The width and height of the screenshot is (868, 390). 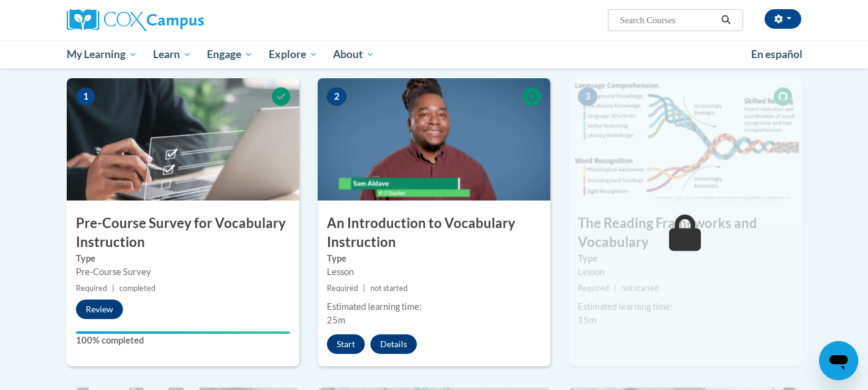 I want to click on button: Account Settings, so click(x=783, y=19).